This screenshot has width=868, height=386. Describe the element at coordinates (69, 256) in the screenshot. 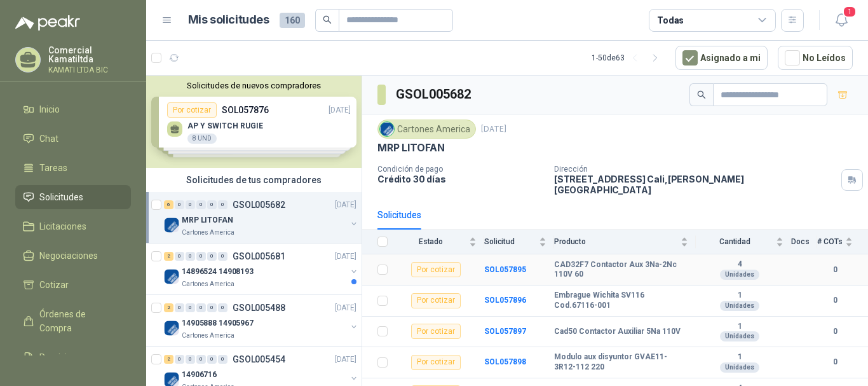

I see `span: Negociaciones` at that location.